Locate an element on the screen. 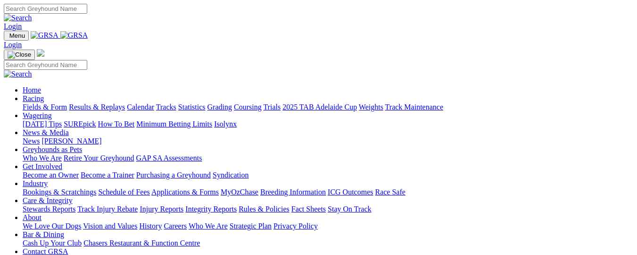 This screenshot has height=255, width=637. a: Racing is located at coordinates (33, 98).